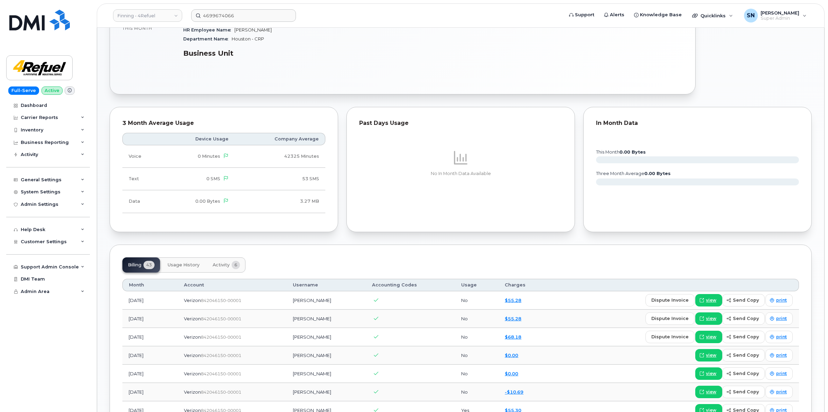 This screenshot has height=412, width=828. I want to click on a: Knowledge Base, so click(658, 15).